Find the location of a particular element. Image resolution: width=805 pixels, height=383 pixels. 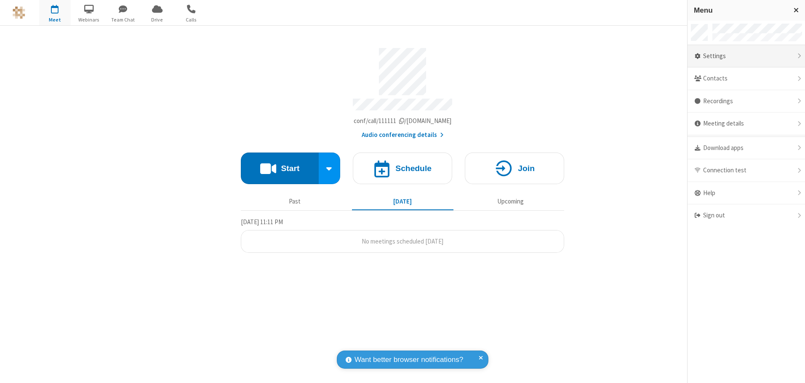

div: Recordings is located at coordinates (746, 101).